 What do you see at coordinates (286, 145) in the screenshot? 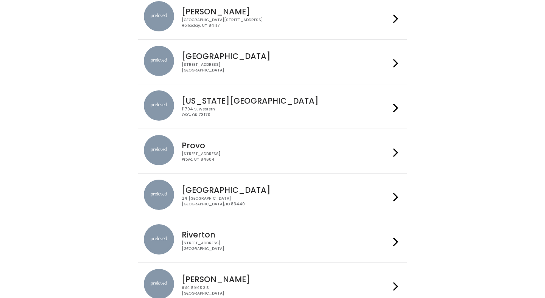
I see `h4: Provo` at bounding box center [286, 145].